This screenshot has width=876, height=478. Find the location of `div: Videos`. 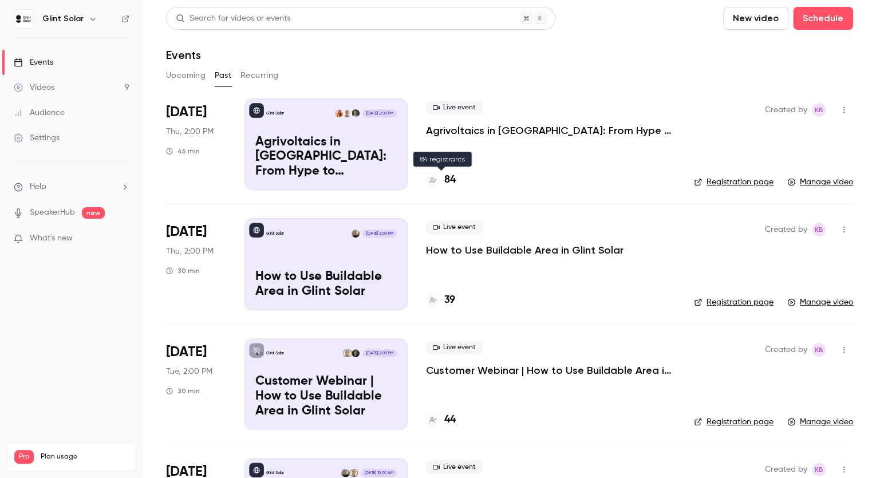

div: Videos is located at coordinates (34, 88).